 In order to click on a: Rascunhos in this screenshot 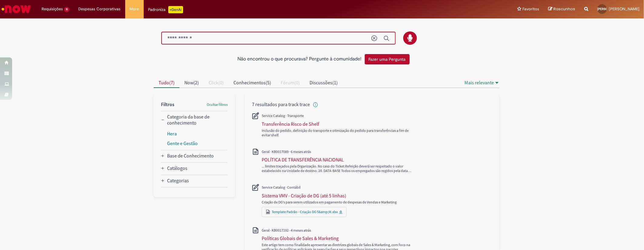, I will do `click(561, 9)`.